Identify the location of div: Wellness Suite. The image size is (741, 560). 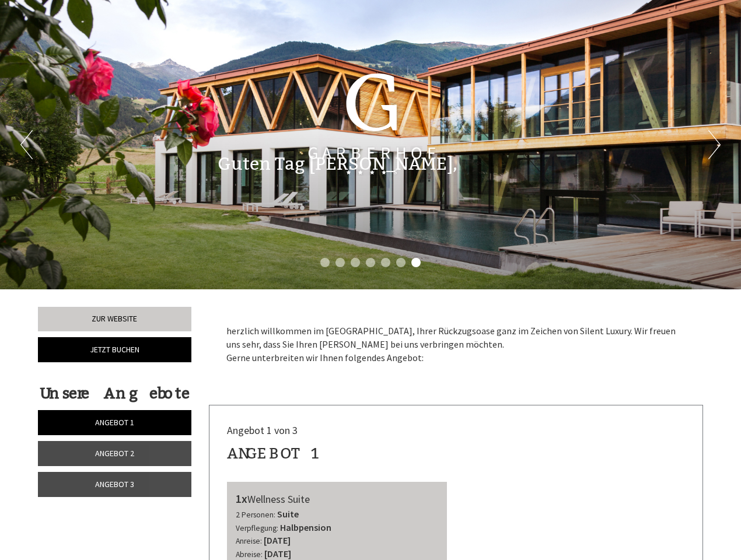
(337, 498).